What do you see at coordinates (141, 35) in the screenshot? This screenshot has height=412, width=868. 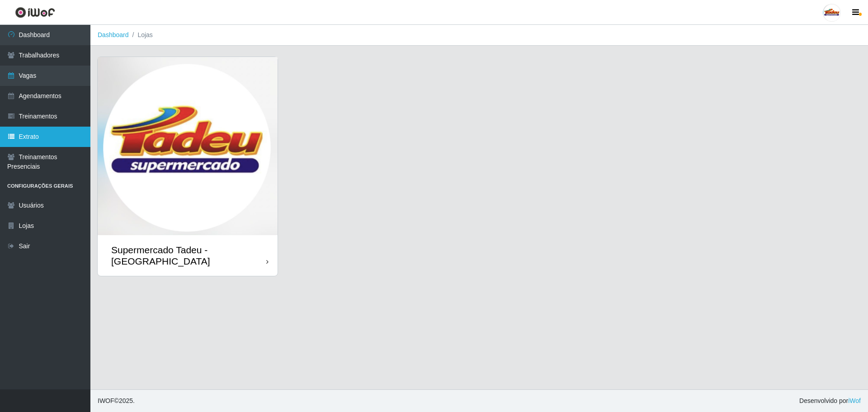 I see `li: Lojas` at bounding box center [141, 35].